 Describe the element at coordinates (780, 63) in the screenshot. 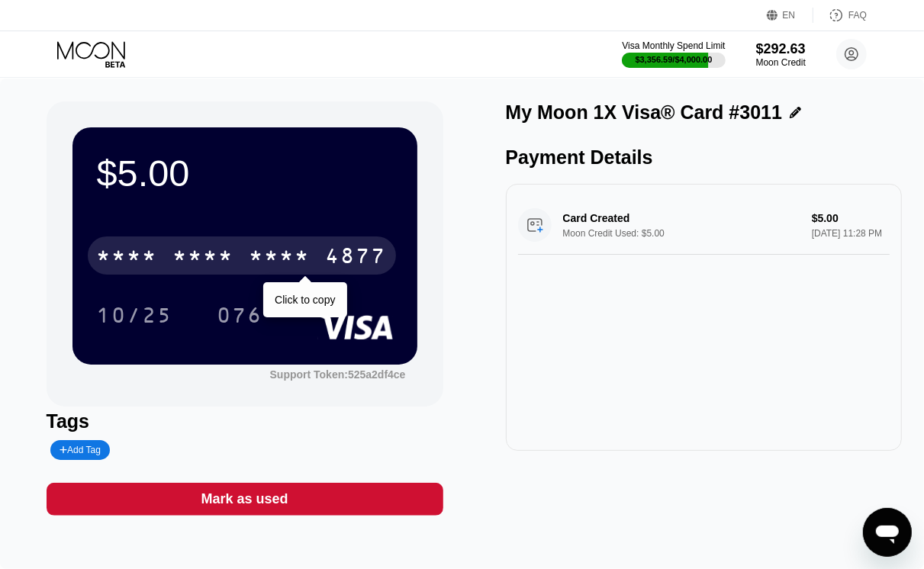

I see `div: Moon Credit` at that location.